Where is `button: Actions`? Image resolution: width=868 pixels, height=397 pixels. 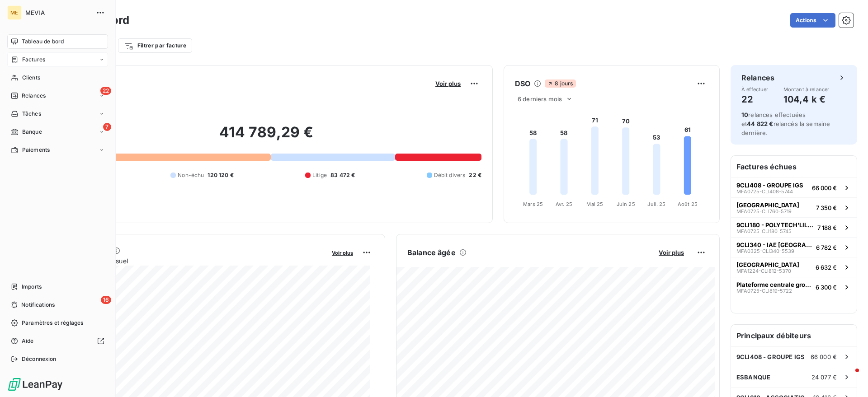
button: Actions is located at coordinates (813, 21).